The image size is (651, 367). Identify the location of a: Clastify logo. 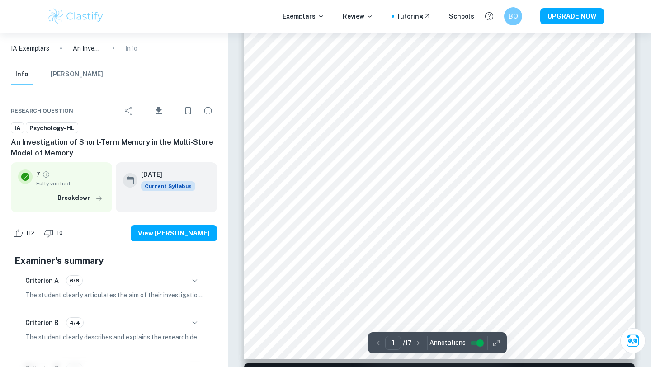
(76, 16).